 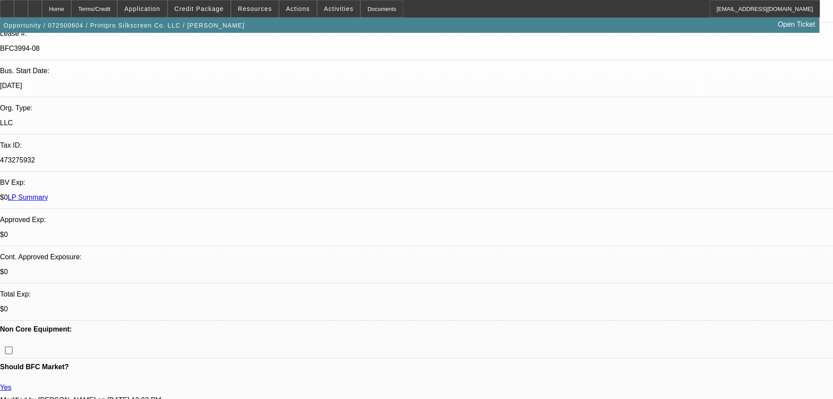 What do you see at coordinates (142, 9) in the screenshot?
I see `button: Application` at bounding box center [142, 9].